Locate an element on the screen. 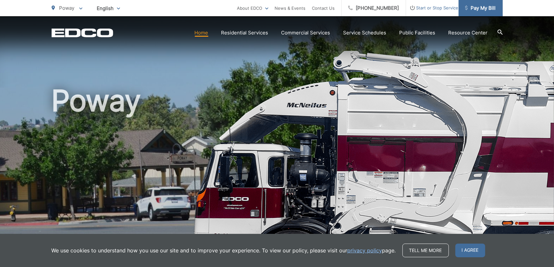 The width and height of the screenshot is (554, 267). span: English is located at coordinates (108, 8).